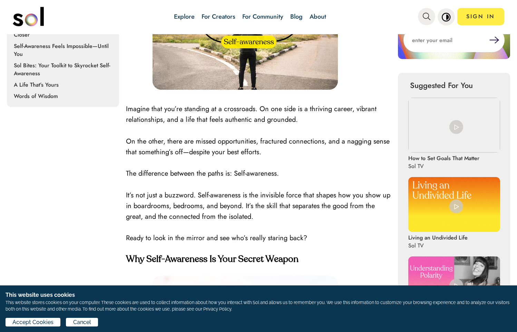  Describe the element at coordinates (258, 147) in the screenshot. I see `span: On the other, there are missed opportunities, fractured connections, and a nagging sense that som...` at that location.